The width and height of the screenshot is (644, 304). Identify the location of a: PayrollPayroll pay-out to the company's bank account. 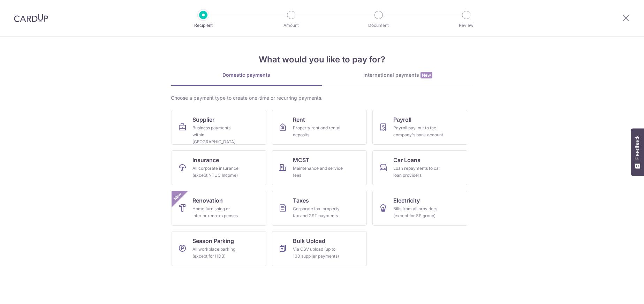
(420, 127).